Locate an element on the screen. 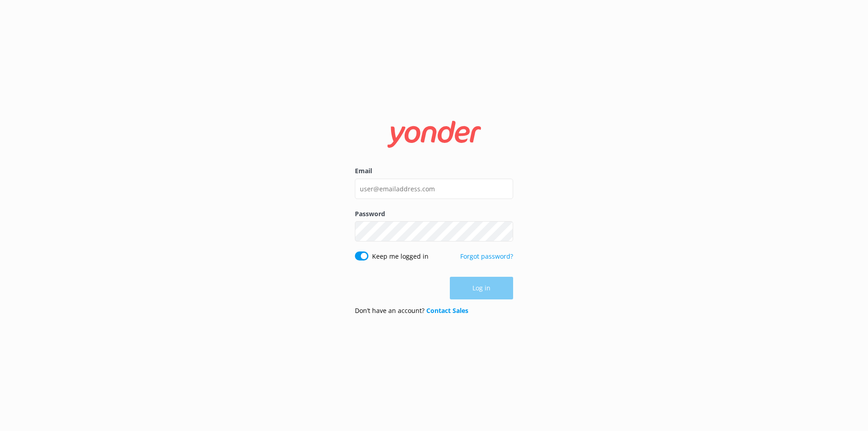 The width and height of the screenshot is (868, 431). input: user@emailaddress.com is located at coordinates (434, 188).